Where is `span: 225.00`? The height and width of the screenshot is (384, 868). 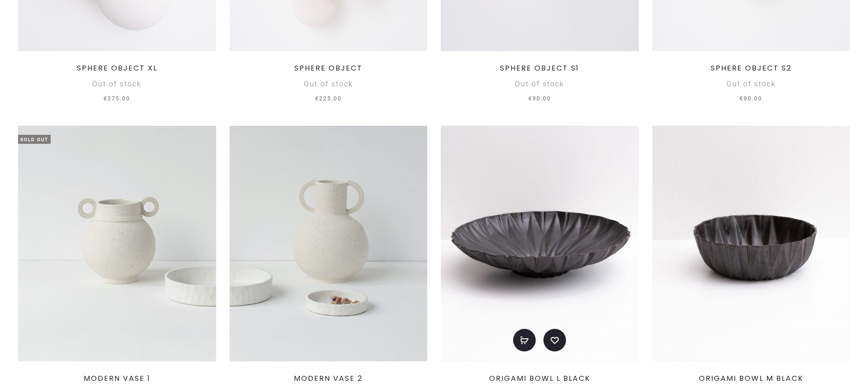
span: 225.00 is located at coordinates (328, 99).